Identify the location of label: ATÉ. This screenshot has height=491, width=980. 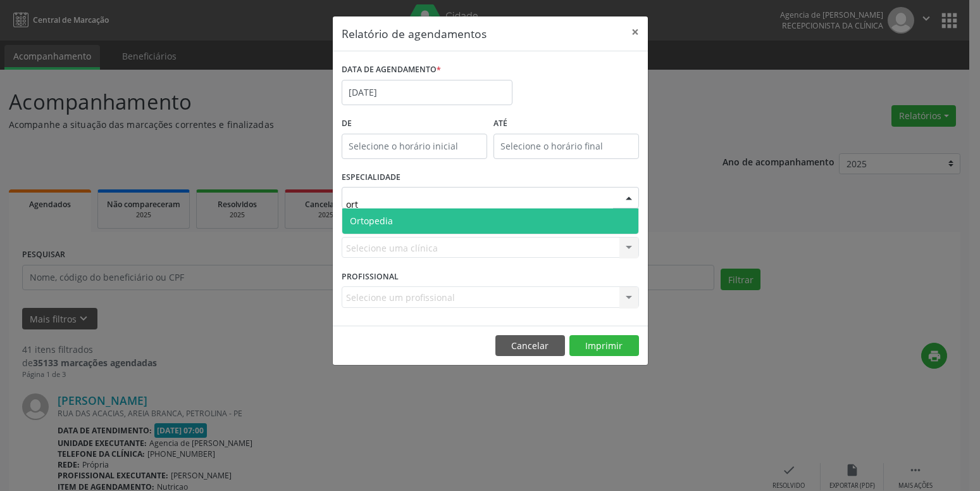
(566, 123).